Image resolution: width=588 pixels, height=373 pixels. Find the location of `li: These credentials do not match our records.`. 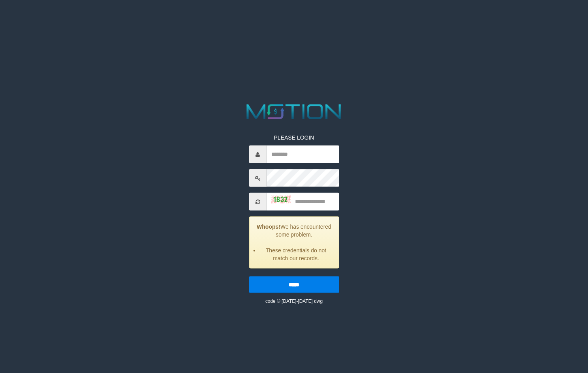

li: These credentials do not match our records. is located at coordinates (296, 254).